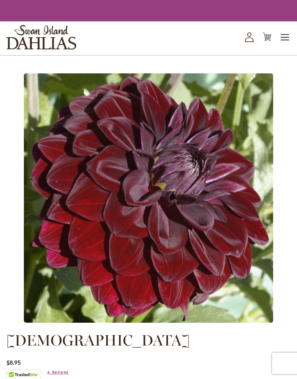 The image size is (297, 379). I want to click on div: 93%, so click(22, 373).